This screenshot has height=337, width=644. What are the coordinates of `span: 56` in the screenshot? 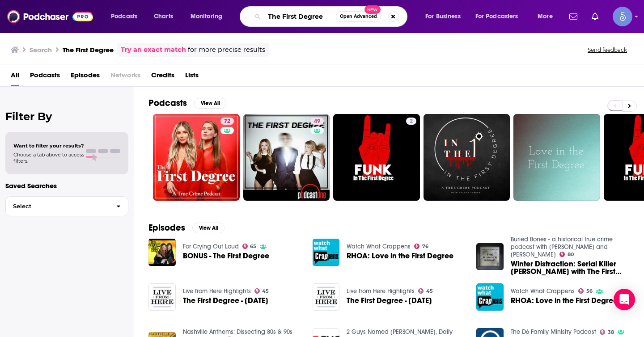 It's located at (589, 291).